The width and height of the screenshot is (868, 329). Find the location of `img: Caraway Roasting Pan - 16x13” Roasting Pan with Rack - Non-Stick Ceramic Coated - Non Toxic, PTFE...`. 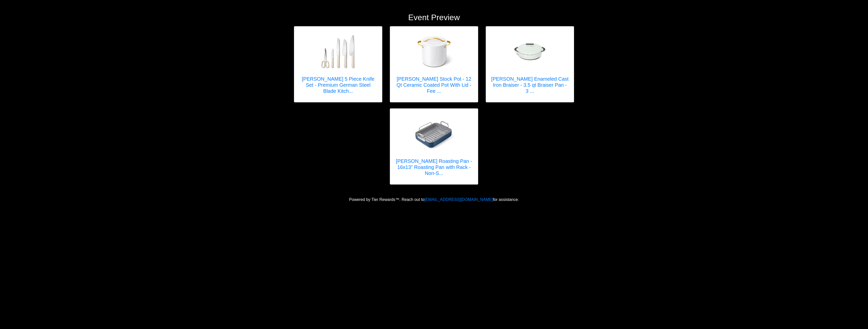

img: Caraway Roasting Pan - 16x13” Roasting Pan with Rack - Non-Stick Ceramic Coated - Non Toxic, PTFE... is located at coordinates (434, 134).